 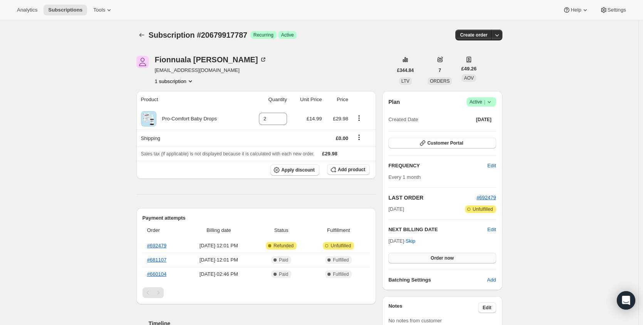 I want to click on button: Add product, so click(x=348, y=170).